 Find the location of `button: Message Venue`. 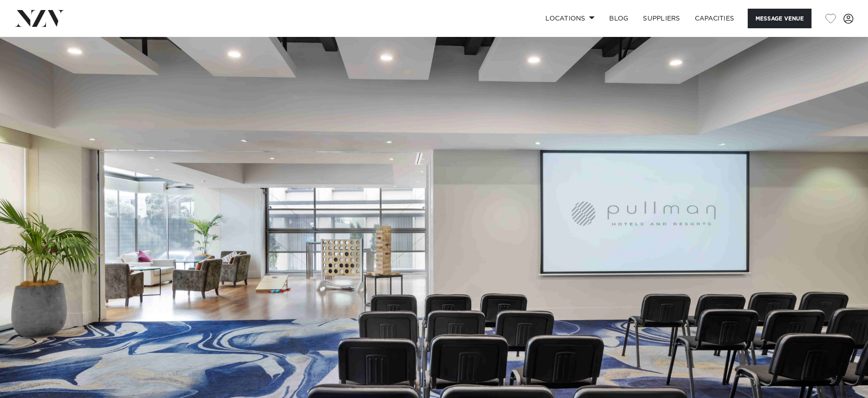

button: Message Venue is located at coordinates (780, 18).